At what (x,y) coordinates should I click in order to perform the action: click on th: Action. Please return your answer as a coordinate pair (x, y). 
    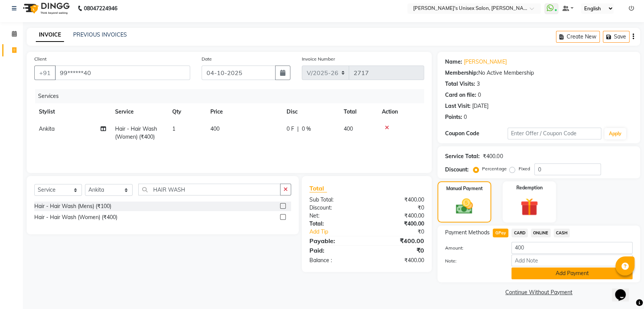
    Looking at the image, I should click on (400, 112).